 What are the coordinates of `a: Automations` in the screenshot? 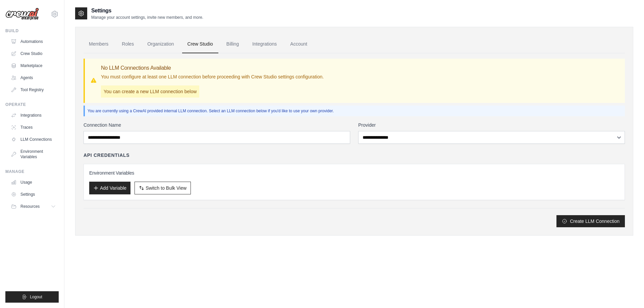 It's located at (33, 41).